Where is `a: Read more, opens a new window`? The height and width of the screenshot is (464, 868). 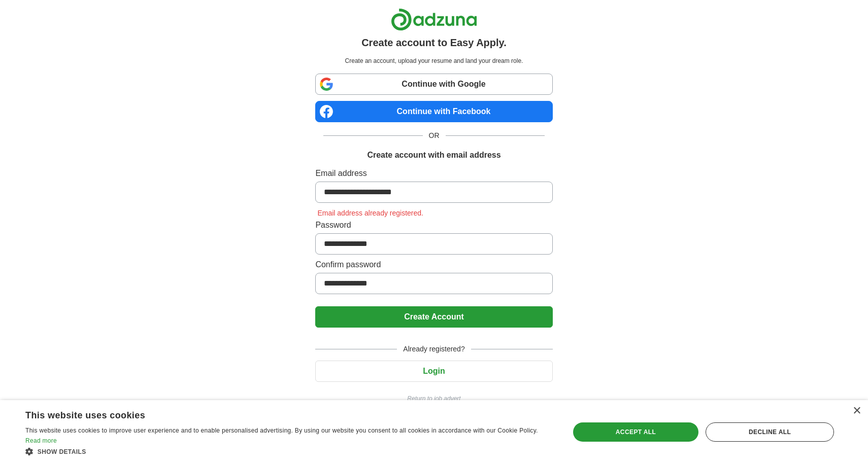
a: Read more, opens a new window is located at coordinates (41, 441).